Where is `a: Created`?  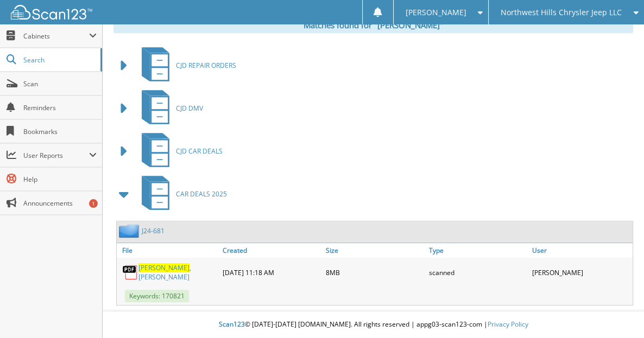 a: Created is located at coordinates (271, 250).